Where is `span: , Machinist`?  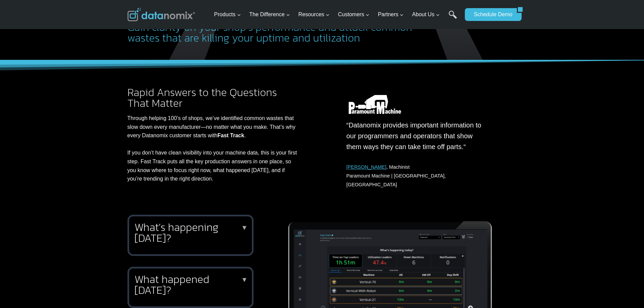
span: , Machinist is located at coordinates (378, 167).